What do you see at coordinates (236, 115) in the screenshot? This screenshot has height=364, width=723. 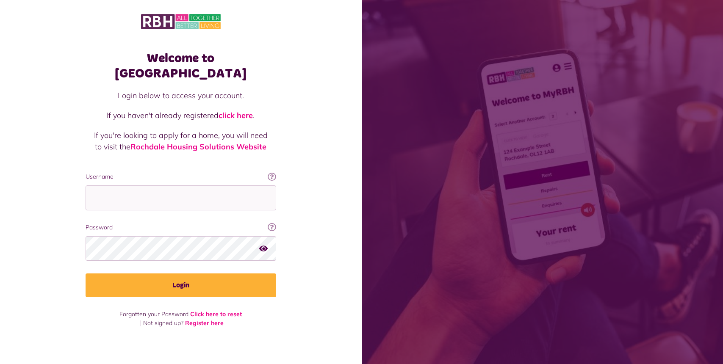 I see `a: click here` at bounding box center [236, 115].